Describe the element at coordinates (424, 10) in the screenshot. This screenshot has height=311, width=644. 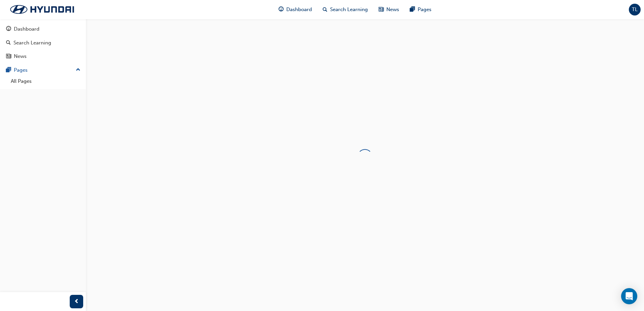
I see `span: Pages` at that location.